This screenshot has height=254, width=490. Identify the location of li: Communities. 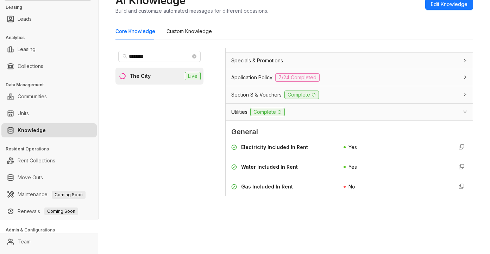
(49, 97).